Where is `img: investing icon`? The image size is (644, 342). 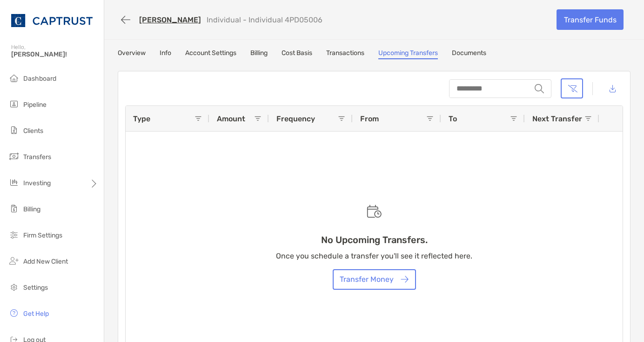
img: investing icon is located at coordinates (14, 183).